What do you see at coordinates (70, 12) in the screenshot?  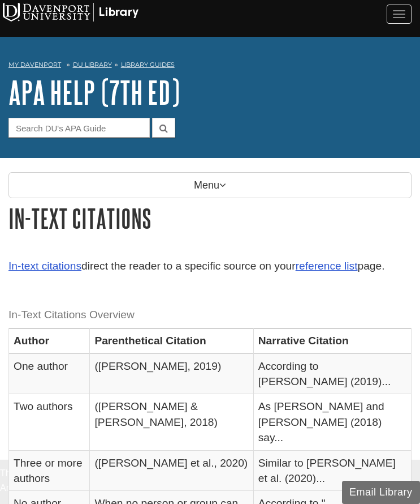 I see `img: Davenport University Logo` at bounding box center [70, 12].